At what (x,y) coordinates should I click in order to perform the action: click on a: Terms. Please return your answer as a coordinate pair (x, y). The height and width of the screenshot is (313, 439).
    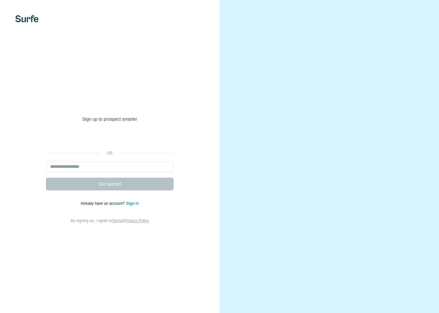
    Looking at the image, I should click on (117, 221).